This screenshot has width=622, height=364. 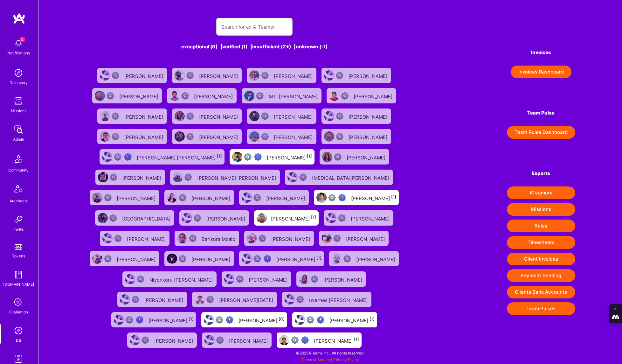 I want to click on button: Client Invoices, so click(x=541, y=259).